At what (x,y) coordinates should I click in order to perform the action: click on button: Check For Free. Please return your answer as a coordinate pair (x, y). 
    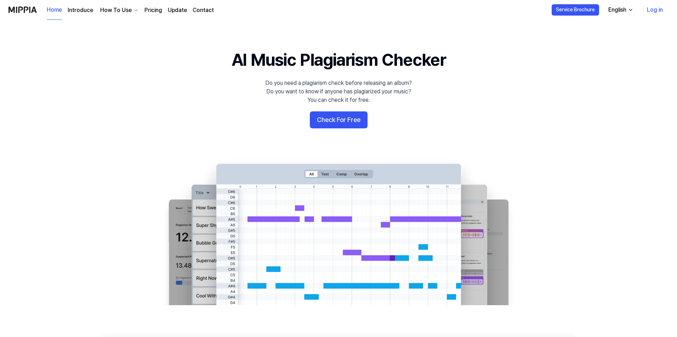
    Looking at the image, I should click on (338, 120).